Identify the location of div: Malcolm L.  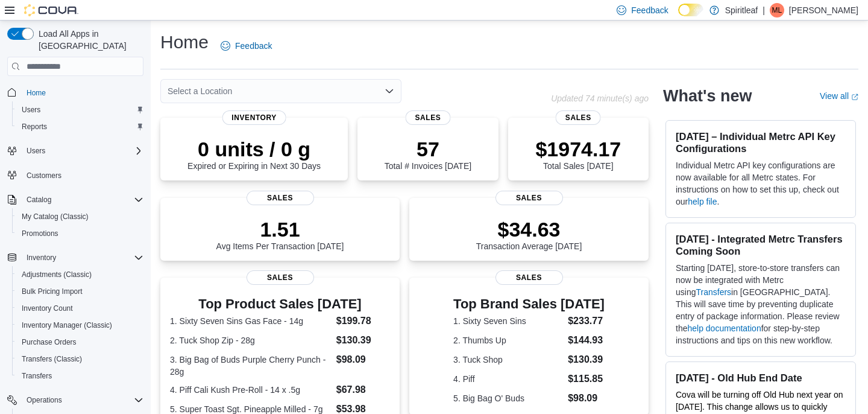
(777, 10).